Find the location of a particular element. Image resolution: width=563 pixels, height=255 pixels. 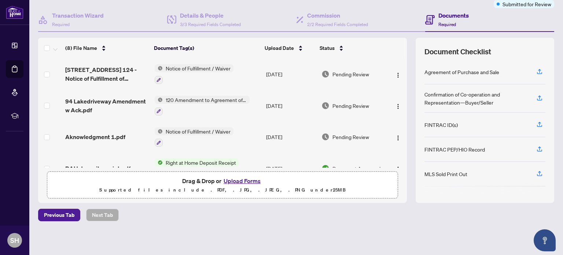

span: (8) File Name is located at coordinates (81, 48).